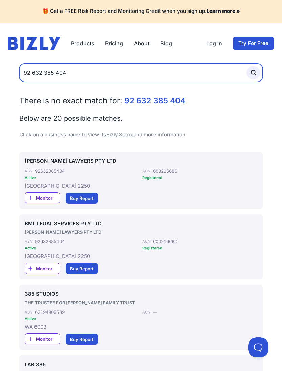 Image resolution: width=282 pixels, height=371 pixels. I want to click on input: Search by Name, ABN or ACN, so click(141, 73).